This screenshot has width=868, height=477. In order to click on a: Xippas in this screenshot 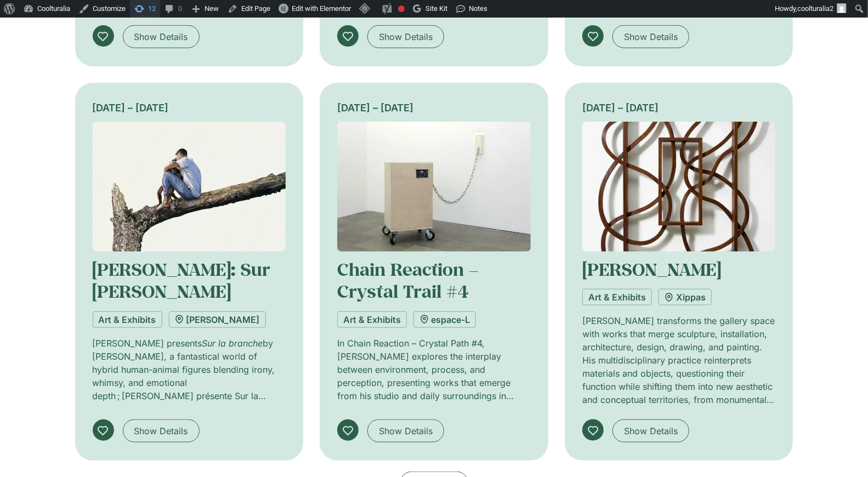, I will do `click(685, 297)`.